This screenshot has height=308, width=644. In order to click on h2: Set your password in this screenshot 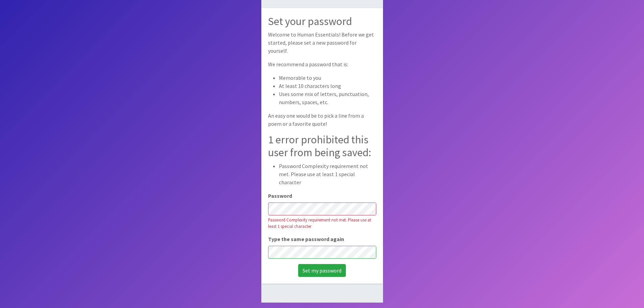, I will do `click(322, 21)`.